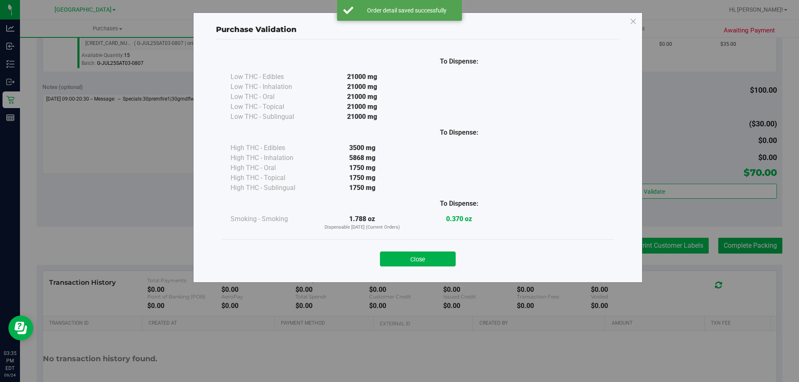  I want to click on button: Close, so click(418, 259).